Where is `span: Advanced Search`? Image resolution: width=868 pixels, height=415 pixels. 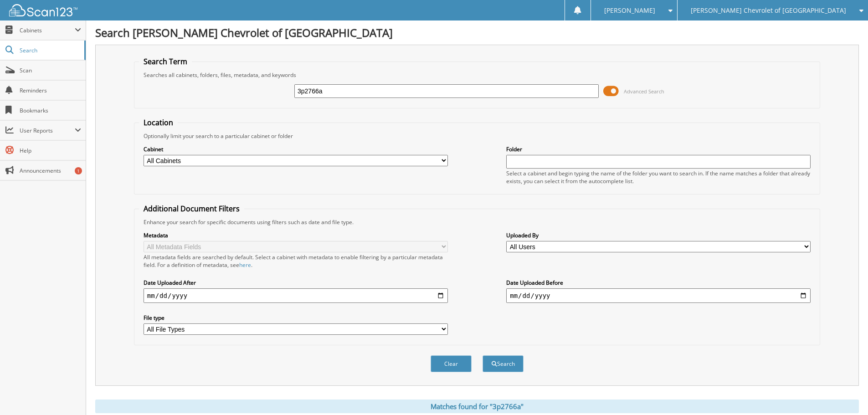 span: Advanced Search is located at coordinates (643, 91).